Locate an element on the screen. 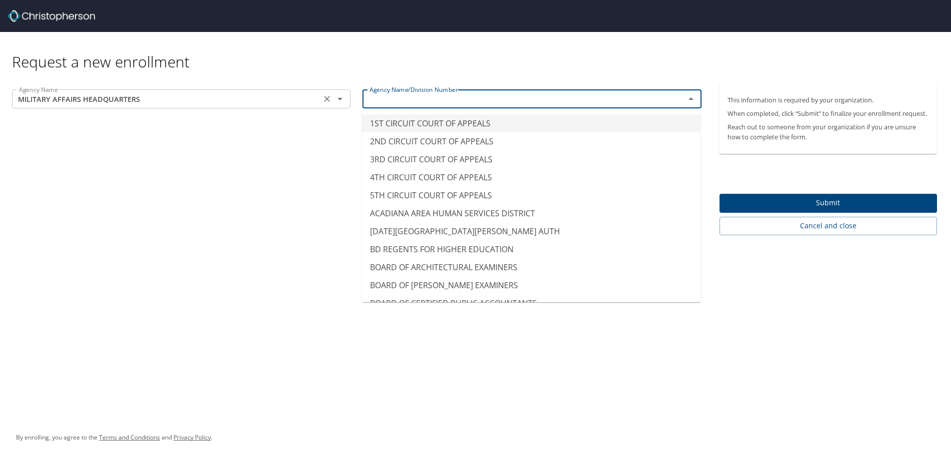  li: 1ST CIRCUIT COURT OF APPEALS is located at coordinates (531, 123).